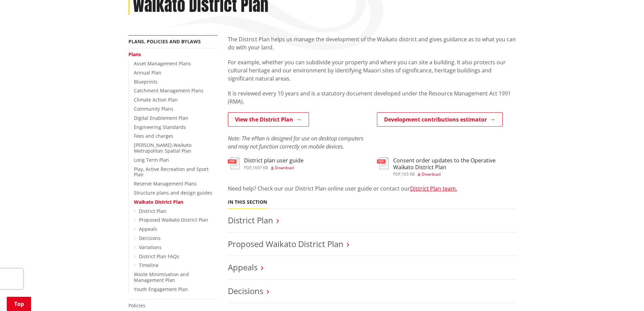 The height and width of the screenshot is (311, 644). What do you see at coordinates (446, 167) in the screenshot?
I see `a: Consent order updates to the Operative Waikato District Plan pdf,165 KB Download` at bounding box center [446, 167].